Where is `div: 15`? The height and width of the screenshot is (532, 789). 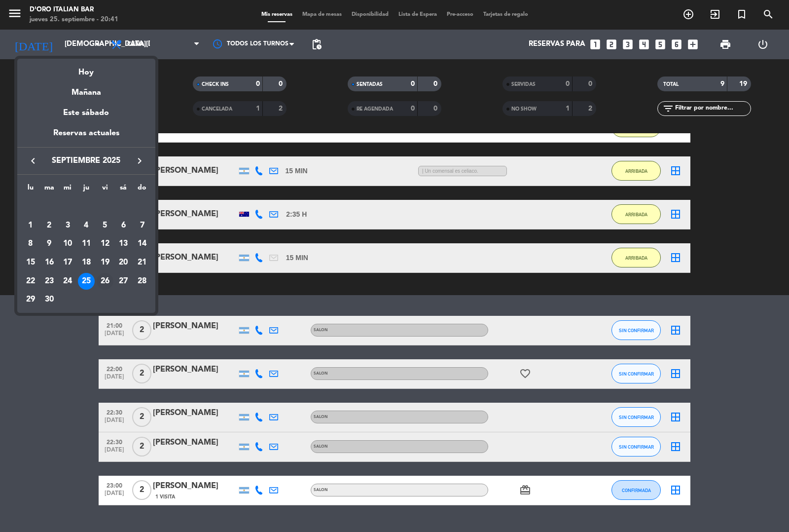
div: 15 is located at coordinates (31, 262).